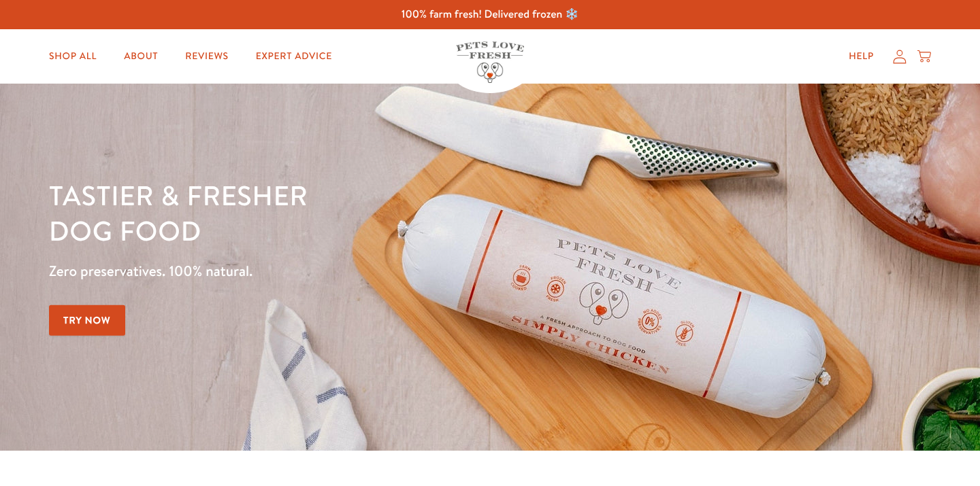 The image size is (980, 486). I want to click on p: Zero preservatives. 100% natural., so click(343, 271).